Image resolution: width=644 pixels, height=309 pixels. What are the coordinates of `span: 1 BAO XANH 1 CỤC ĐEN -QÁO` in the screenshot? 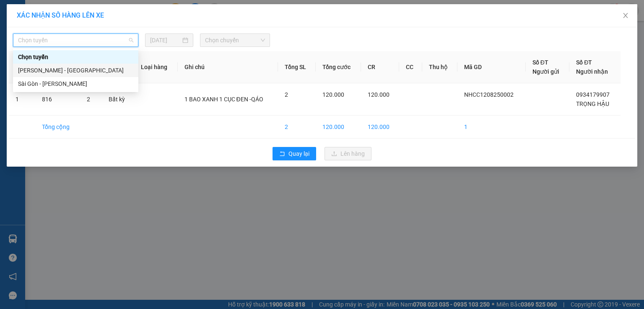 It's located at (224, 99).